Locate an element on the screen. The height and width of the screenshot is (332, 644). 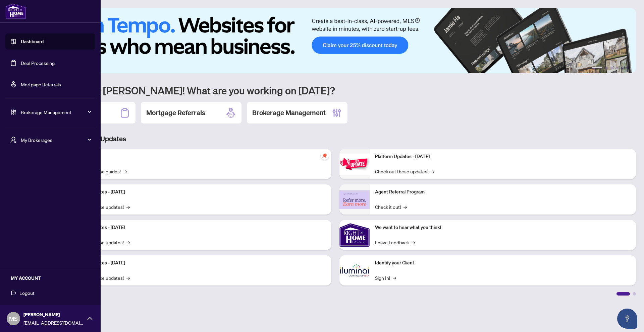
h3: Brokerage & Industry Updates is located at coordinates (335, 139).